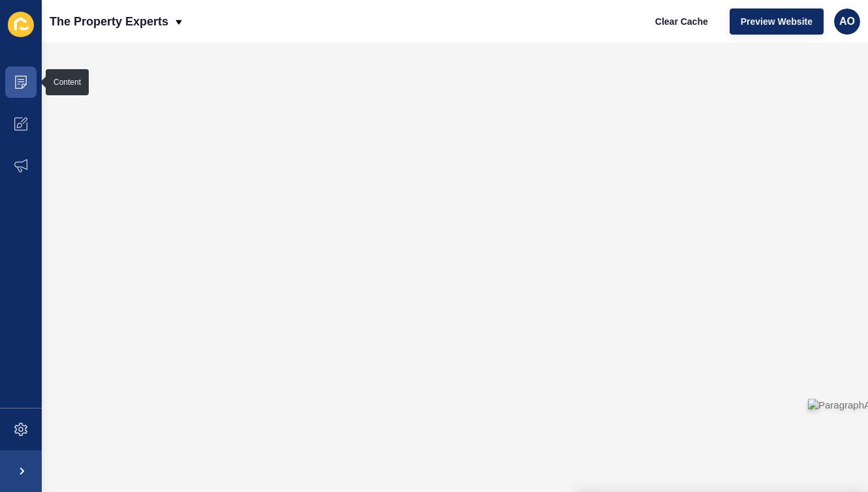 Image resolution: width=868 pixels, height=492 pixels. Describe the element at coordinates (67, 82) in the screenshot. I see `div: Content` at that location.